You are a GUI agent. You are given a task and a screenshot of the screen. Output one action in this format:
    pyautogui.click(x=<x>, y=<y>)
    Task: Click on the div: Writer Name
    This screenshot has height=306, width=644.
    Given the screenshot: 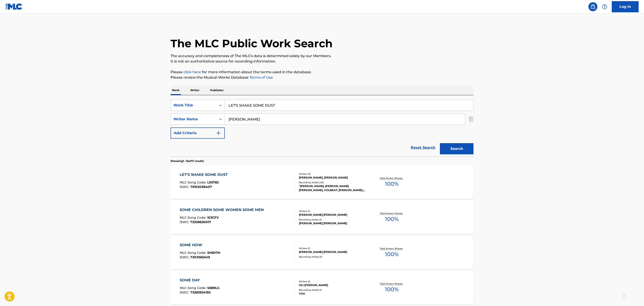 What is the action you would take?
    pyautogui.click(x=194, y=119)
    